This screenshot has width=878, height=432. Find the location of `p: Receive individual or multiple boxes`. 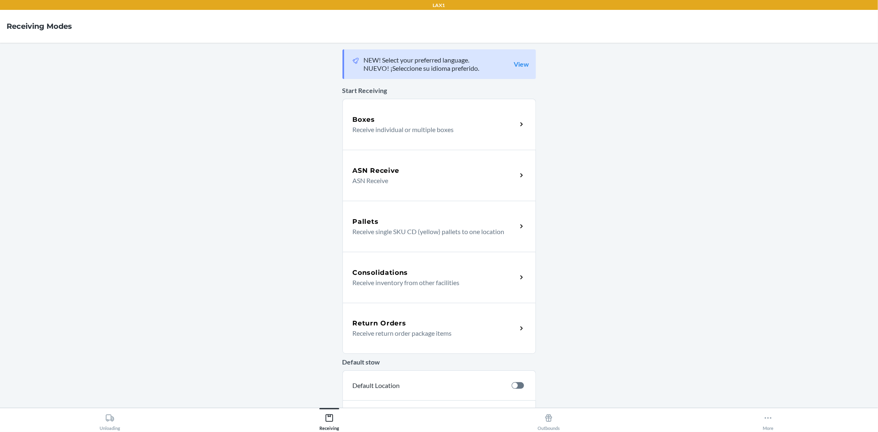

p: Receive individual or multiple boxes is located at coordinates (431, 130).